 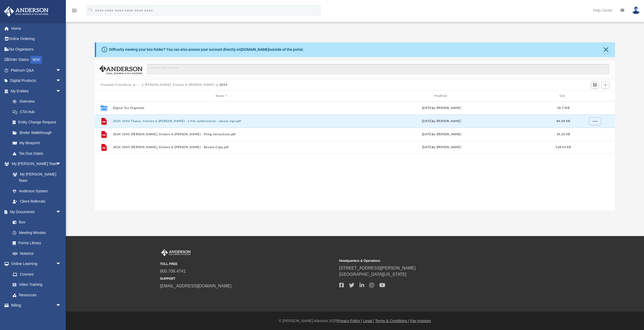 I want to click on a: My Entitiesarrow_drop_down, so click(x=37, y=91).